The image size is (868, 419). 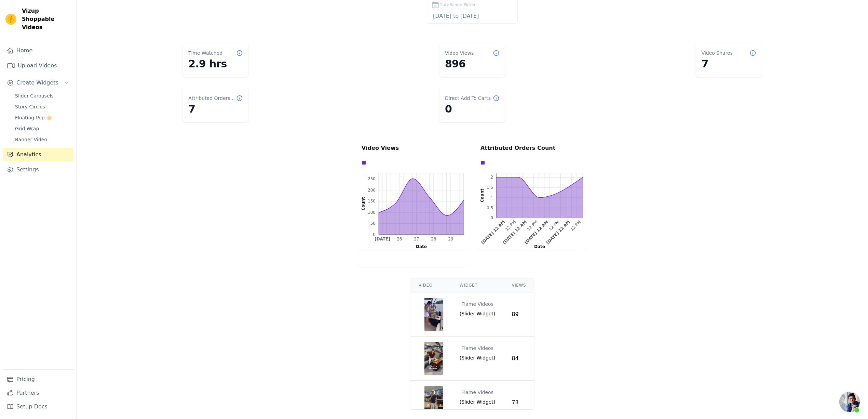 What do you see at coordinates (492, 218) in the screenshot?
I see `g: 0` at bounding box center [492, 218].